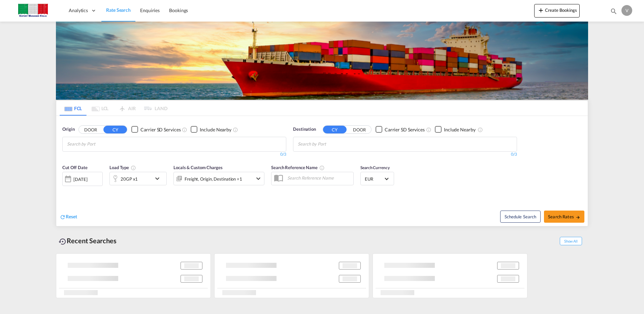 This screenshot has height=314, width=644. What do you see at coordinates (123, 167) in the screenshot?
I see `span: Load Type` at bounding box center [123, 167].